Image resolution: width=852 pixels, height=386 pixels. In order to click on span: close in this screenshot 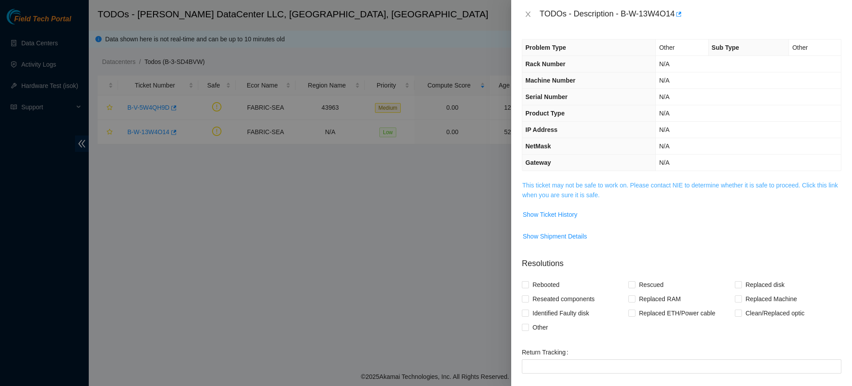, I will do `click(528, 14)`.